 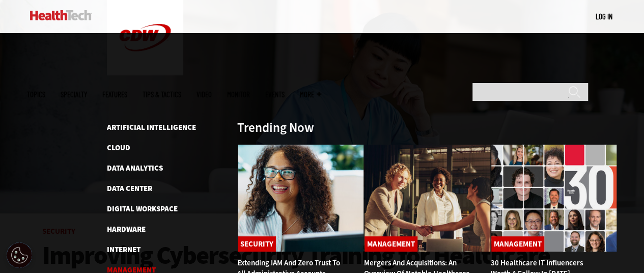 I want to click on div: User menu, so click(x=604, y=17).